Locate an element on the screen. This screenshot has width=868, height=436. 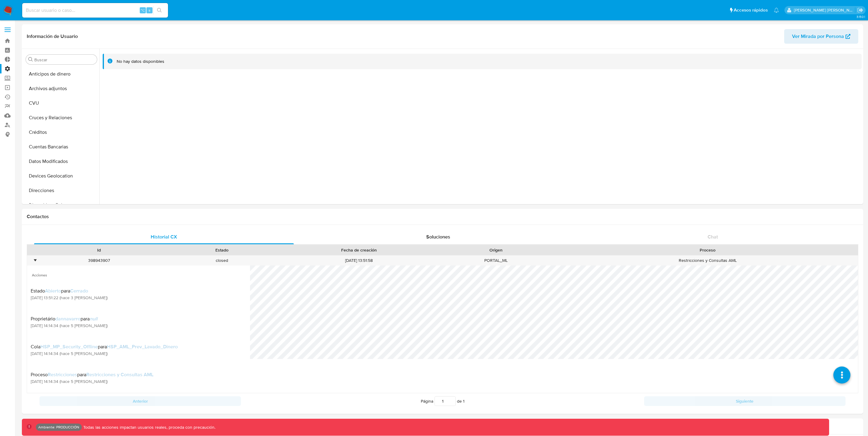
span: Ver Mirada por Persona is located at coordinates (818, 37).